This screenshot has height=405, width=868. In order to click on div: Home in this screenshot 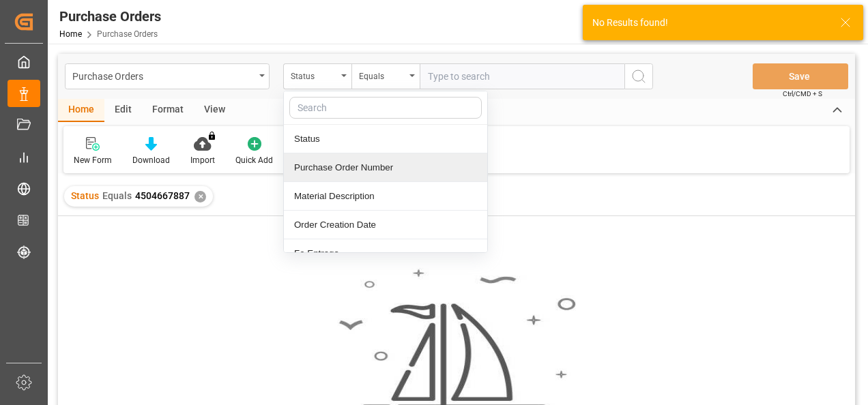, I will do `click(81, 110)`.